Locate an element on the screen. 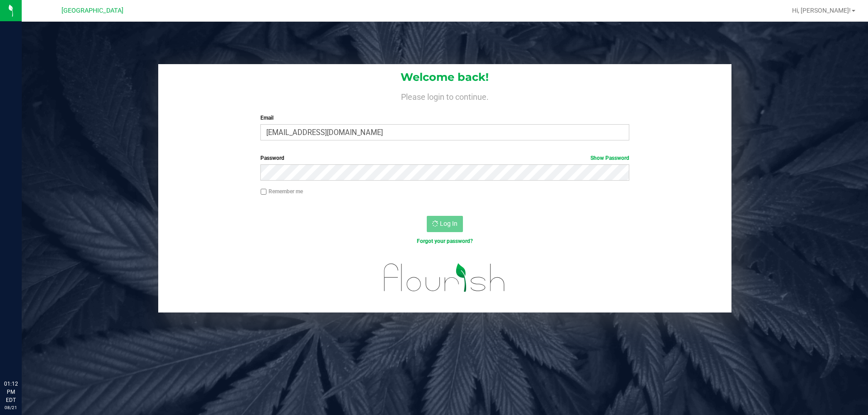 The width and height of the screenshot is (868, 415). p: 08/21 is located at coordinates (11, 407).